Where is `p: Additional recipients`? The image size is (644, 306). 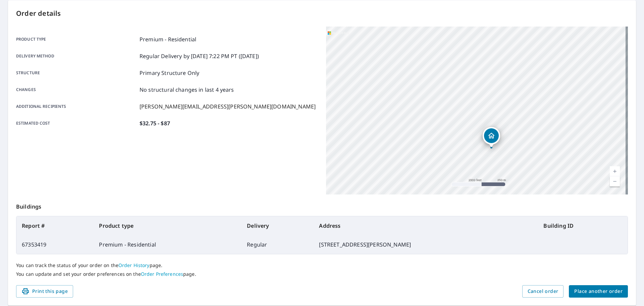 p: Additional recipients is located at coordinates (76, 107).